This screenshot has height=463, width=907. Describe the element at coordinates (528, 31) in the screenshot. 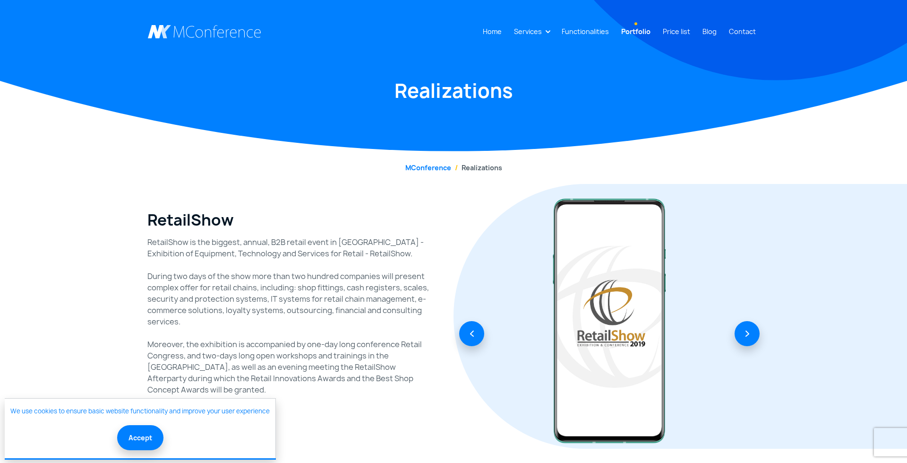

I see `a: Services` at that location.